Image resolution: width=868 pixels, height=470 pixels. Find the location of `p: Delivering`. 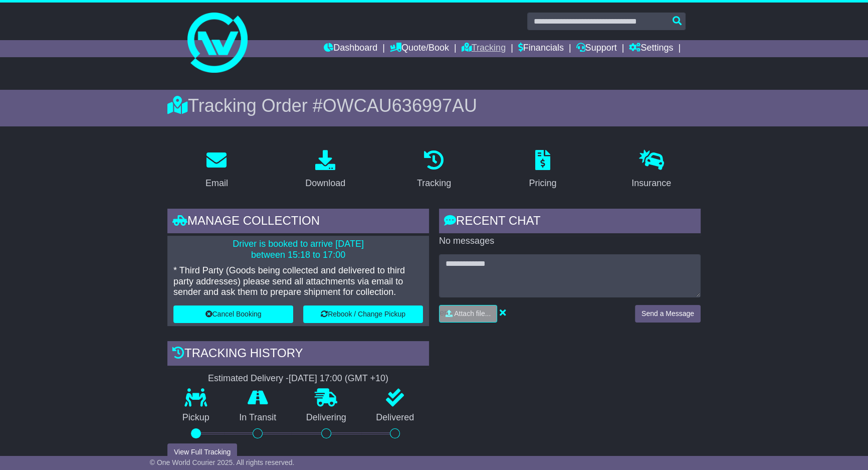

p: Delivering is located at coordinates (326, 417).